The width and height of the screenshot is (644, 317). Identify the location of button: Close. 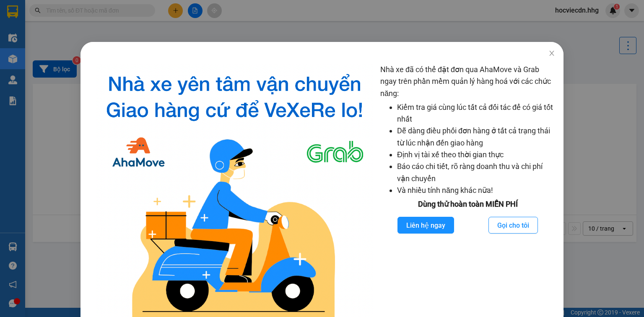
(552, 54).